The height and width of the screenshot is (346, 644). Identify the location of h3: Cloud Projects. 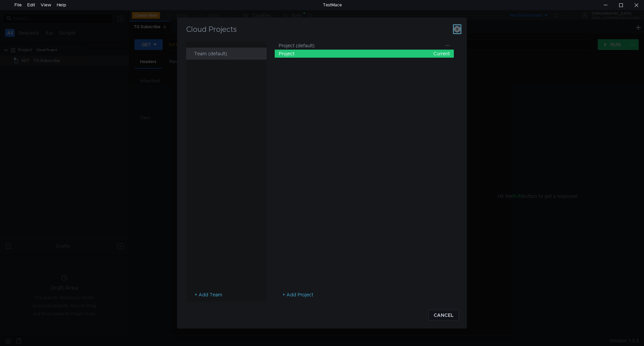
(322, 29).